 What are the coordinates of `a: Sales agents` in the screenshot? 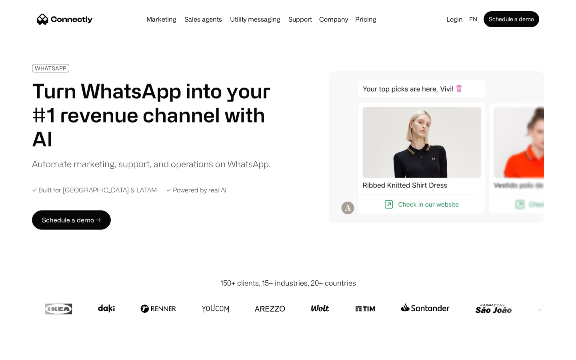 It's located at (203, 19).